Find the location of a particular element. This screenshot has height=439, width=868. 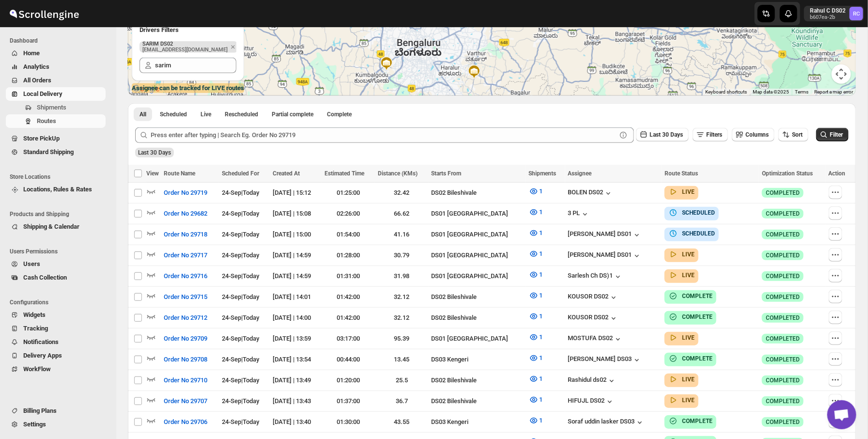

button: Sarlesh Ch DS)1 is located at coordinates (595, 277).